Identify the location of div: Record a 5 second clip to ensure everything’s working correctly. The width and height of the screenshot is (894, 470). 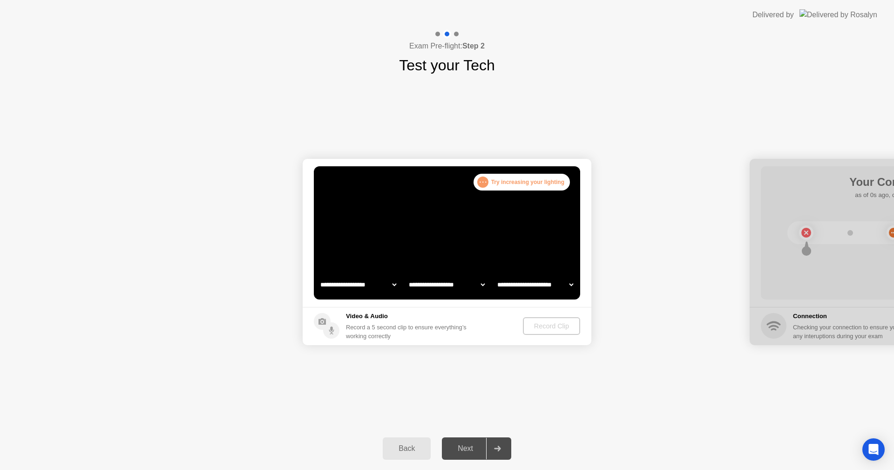
(408, 331).